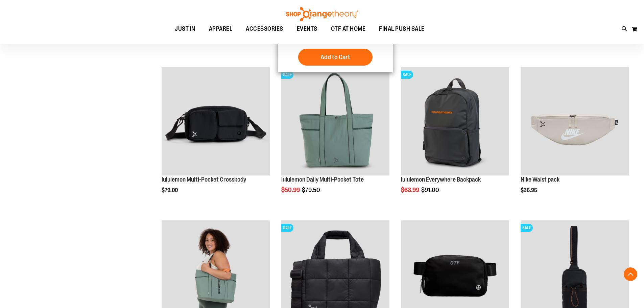  Describe the element at coordinates (307, 29) in the screenshot. I see `a: EVENTS` at that location.